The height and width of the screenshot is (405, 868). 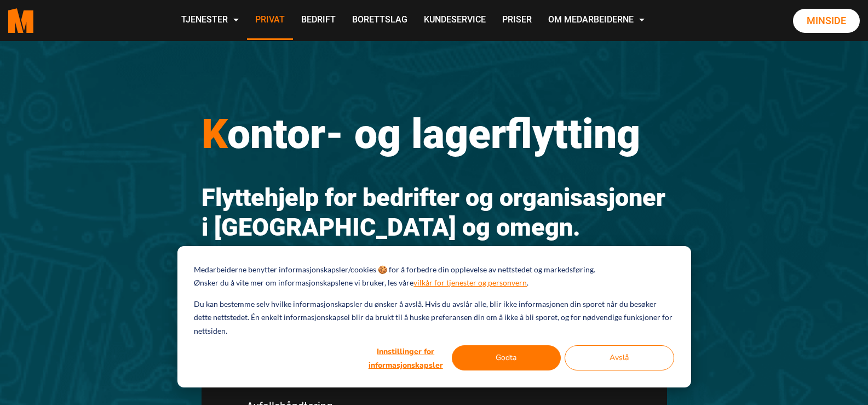 What do you see at coordinates (470, 283) in the screenshot?
I see `a: vilkår for tjenester og personvern` at bounding box center [470, 283].